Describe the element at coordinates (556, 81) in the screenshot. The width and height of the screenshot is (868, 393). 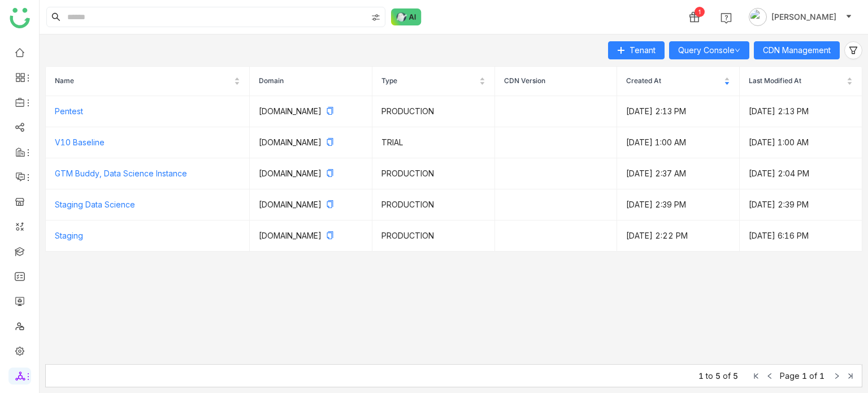
I see `th: CDN Version` at that location.